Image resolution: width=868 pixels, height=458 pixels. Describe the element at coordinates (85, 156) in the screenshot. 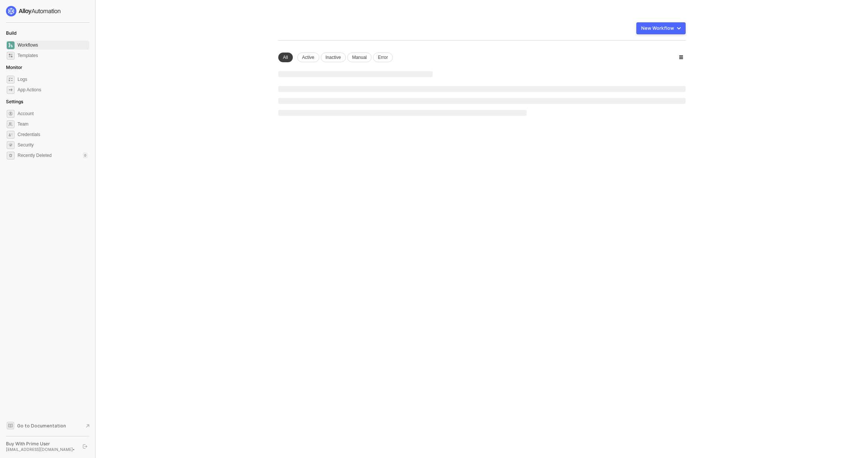

I see `div: 0` at that location.